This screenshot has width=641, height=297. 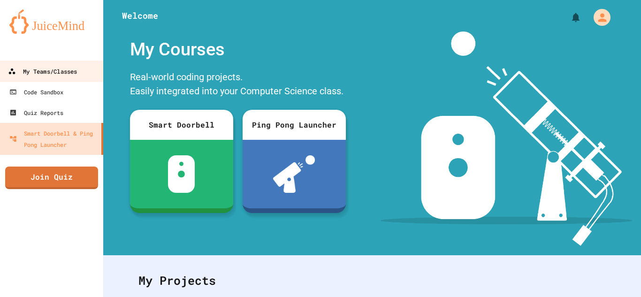 I want to click on div: My Account, so click(x=599, y=17).